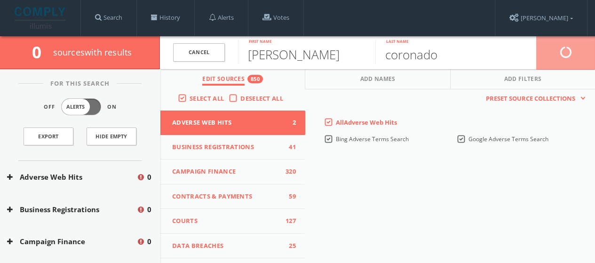 The height and width of the screenshot is (263, 595). What do you see at coordinates (206, 98) in the screenshot?
I see `span: Select All` at bounding box center [206, 98].